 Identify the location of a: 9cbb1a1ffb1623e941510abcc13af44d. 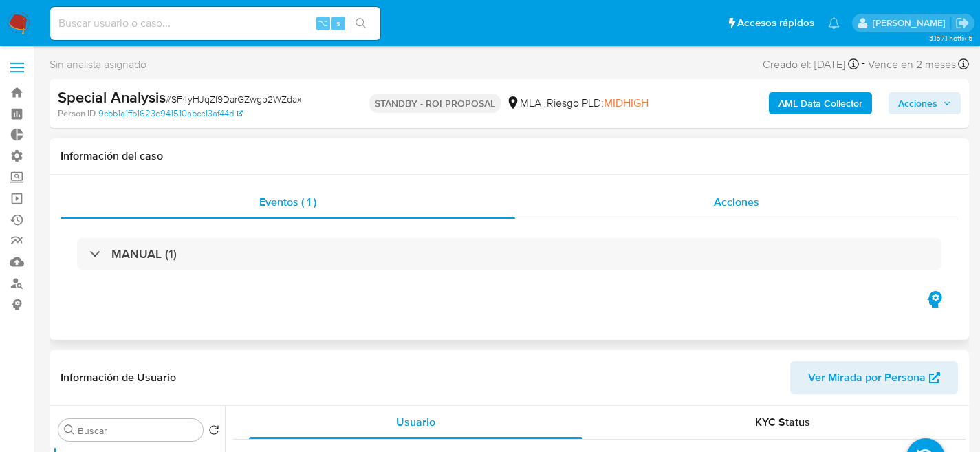
(170, 114).